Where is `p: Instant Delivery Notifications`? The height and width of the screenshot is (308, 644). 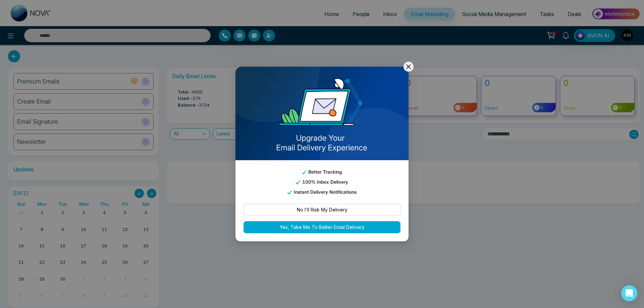
p: Instant Delivery Notifications is located at coordinates (322, 192).